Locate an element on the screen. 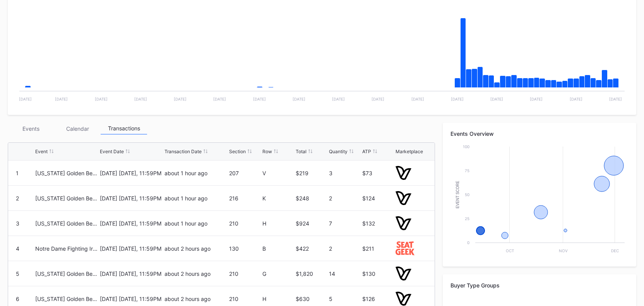  div: $1,820 is located at coordinates (311, 274).